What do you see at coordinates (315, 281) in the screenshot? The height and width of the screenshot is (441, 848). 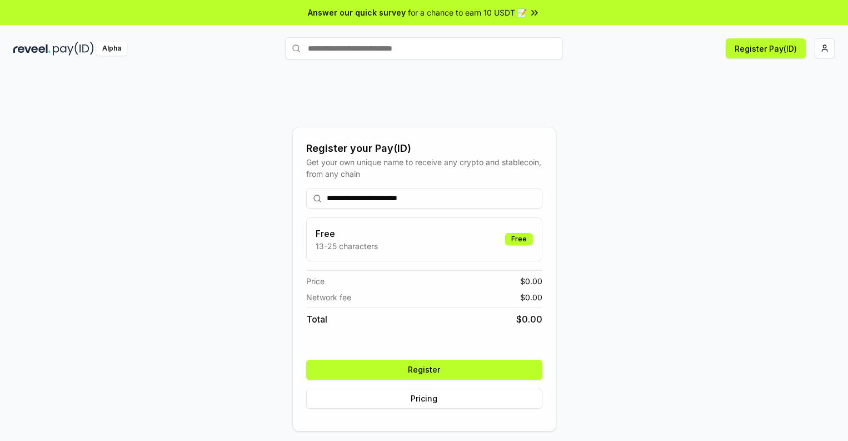 I see `span: Price` at bounding box center [315, 281].